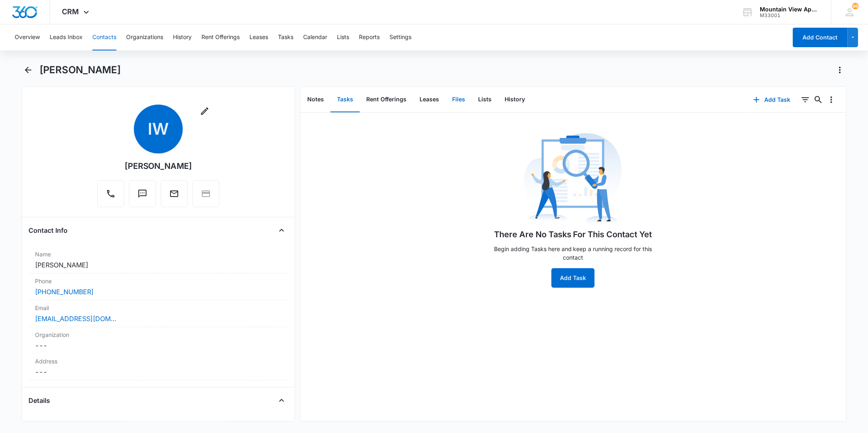 The height and width of the screenshot is (433, 868). What do you see at coordinates (48, 230) in the screenshot?
I see `h4: Contact Info` at bounding box center [48, 230].